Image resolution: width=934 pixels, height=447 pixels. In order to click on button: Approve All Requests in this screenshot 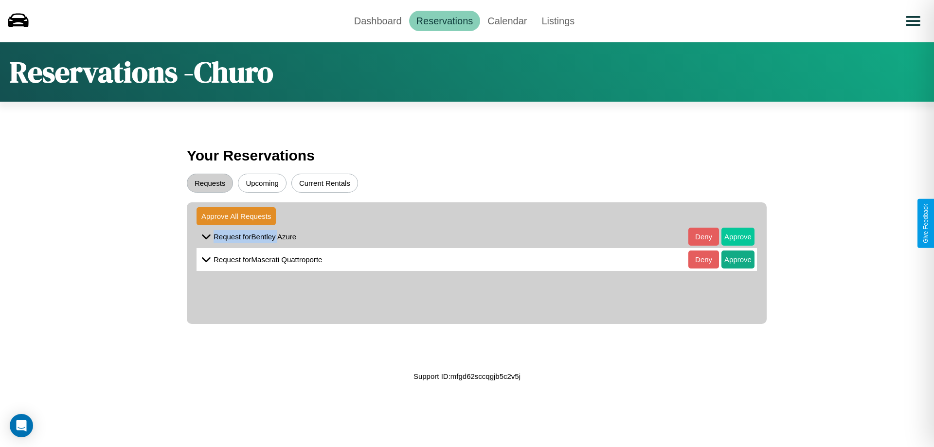, I will do `click(236, 216)`.